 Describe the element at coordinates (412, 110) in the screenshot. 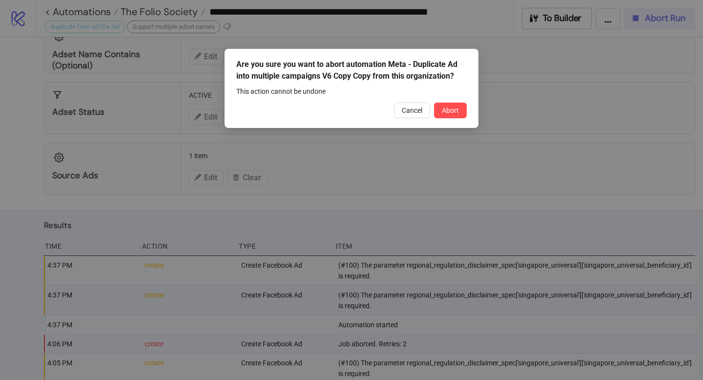

I see `button: Cancel` at that location.